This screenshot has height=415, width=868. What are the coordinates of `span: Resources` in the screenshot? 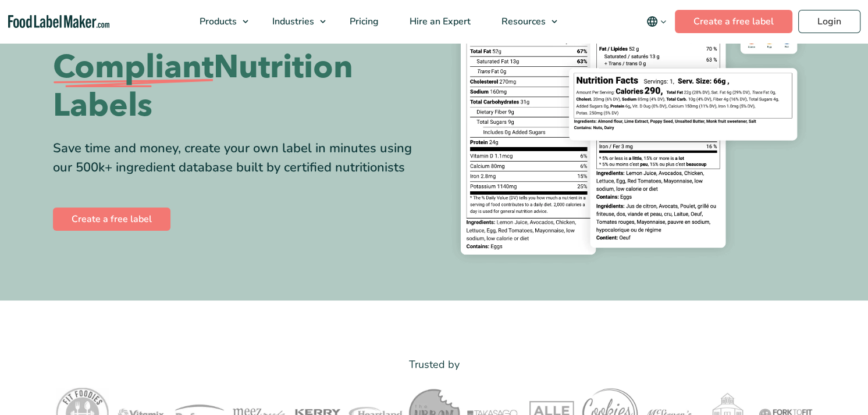 It's located at (523, 21).